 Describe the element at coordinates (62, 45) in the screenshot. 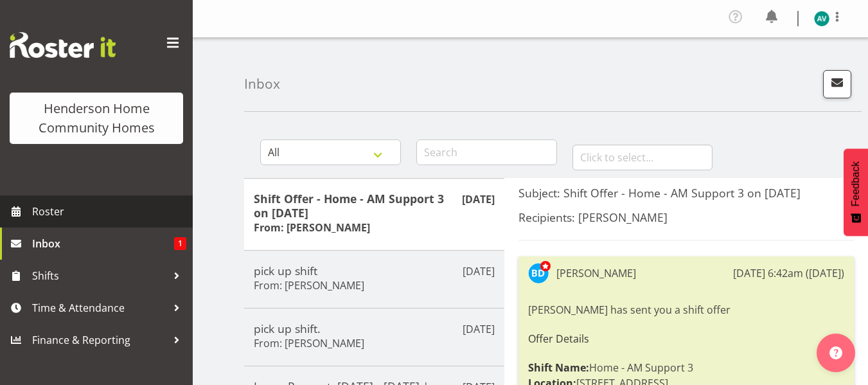

I see `img: Rosterit website logo` at that location.